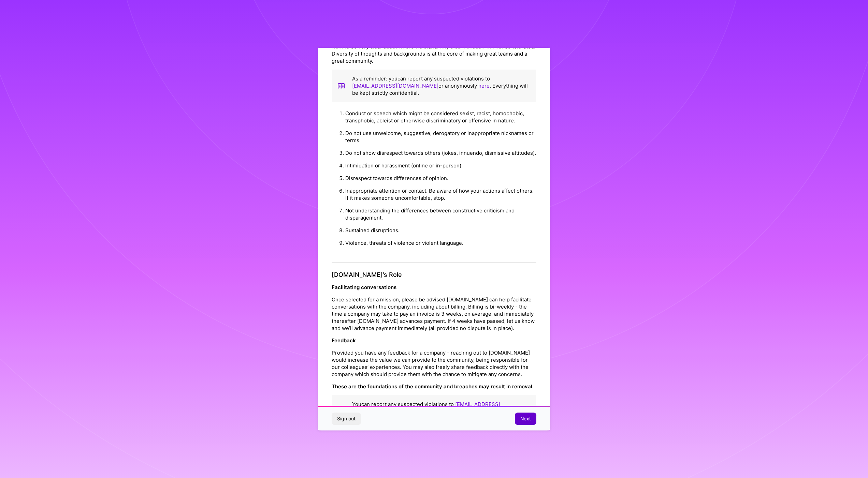  I want to click on li: Do not show disrespect towards others (jokes, innuendo, dismissive attitudes)., so click(441, 153).